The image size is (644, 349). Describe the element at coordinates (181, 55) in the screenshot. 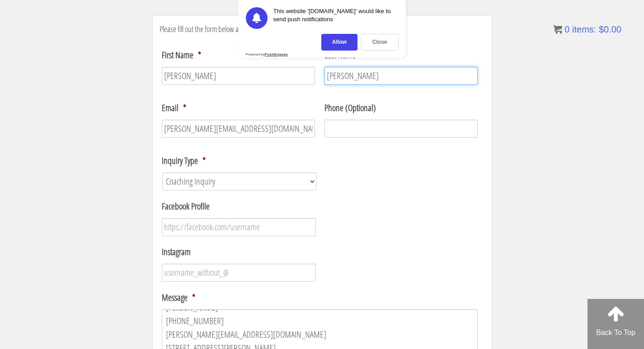

I see `label: First Name` at that location.